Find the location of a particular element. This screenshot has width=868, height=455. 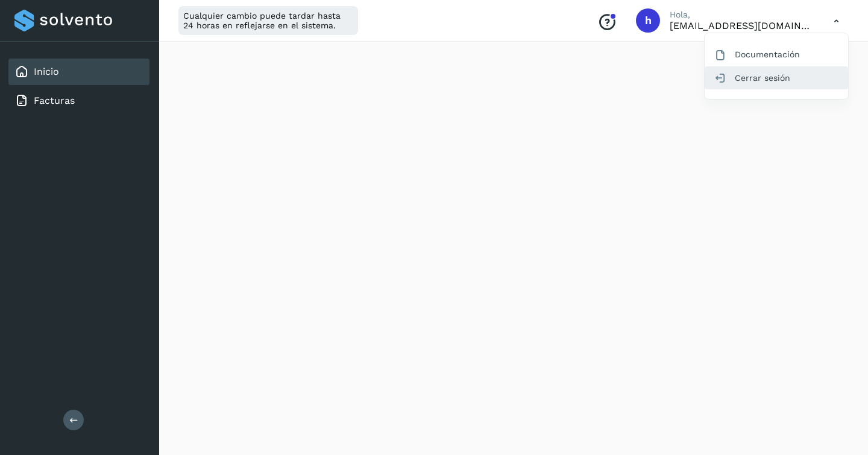

div: Documentación is located at coordinates (776, 55).